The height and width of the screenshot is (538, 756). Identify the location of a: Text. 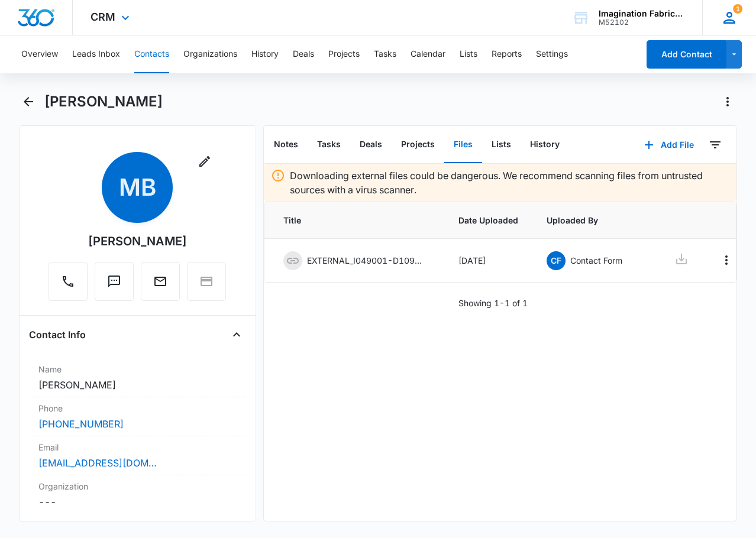
(115, 285).